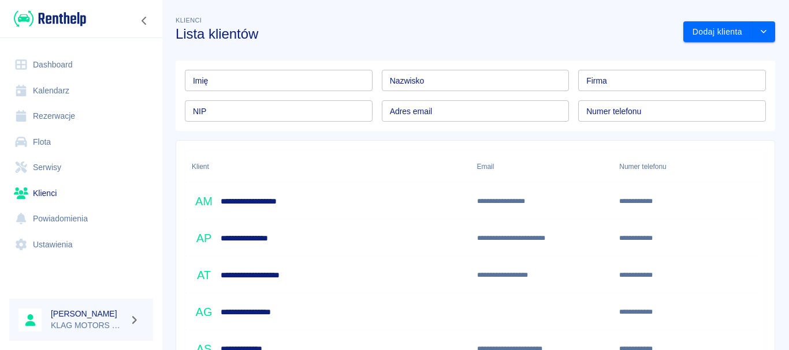 This screenshot has height=350, width=789. What do you see at coordinates (81, 142) in the screenshot?
I see `a: Flota` at bounding box center [81, 142].